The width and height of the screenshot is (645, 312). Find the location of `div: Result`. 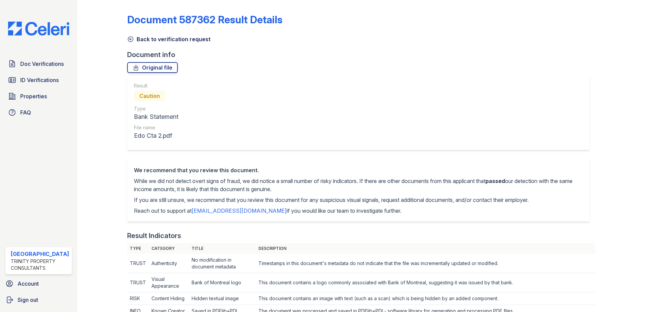

div: Result is located at coordinates (156, 86).